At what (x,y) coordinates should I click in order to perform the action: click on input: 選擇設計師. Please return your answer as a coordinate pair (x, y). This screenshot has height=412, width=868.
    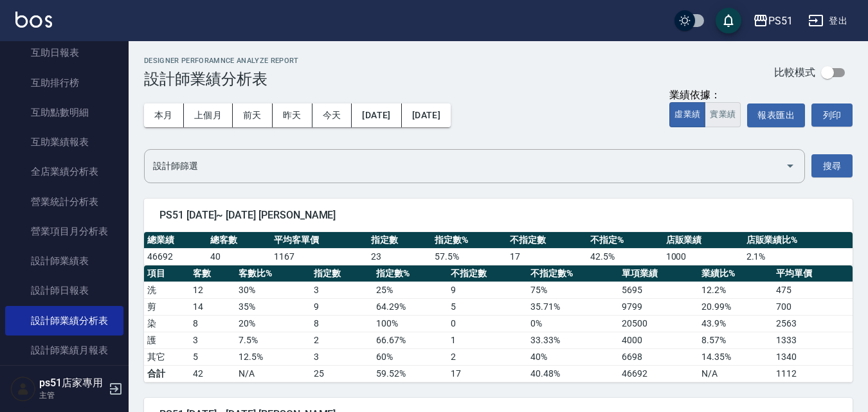
    Looking at the image, I should click on (465, 166).